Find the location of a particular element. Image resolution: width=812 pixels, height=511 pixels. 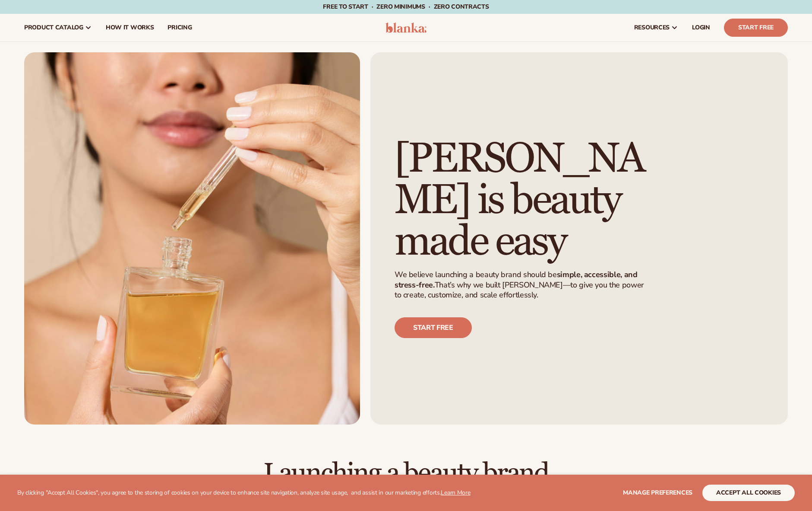

a: LOGIN is located at coordinates (701, 27).